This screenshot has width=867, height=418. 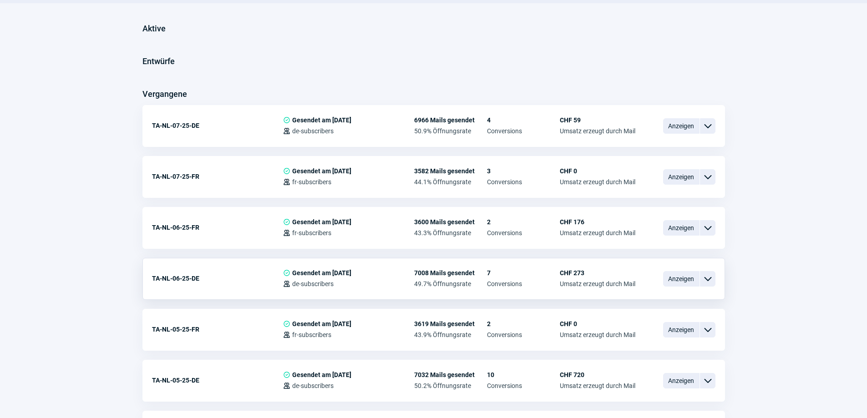 I want to click on h3: Aktive, so click(x=154, y=29).